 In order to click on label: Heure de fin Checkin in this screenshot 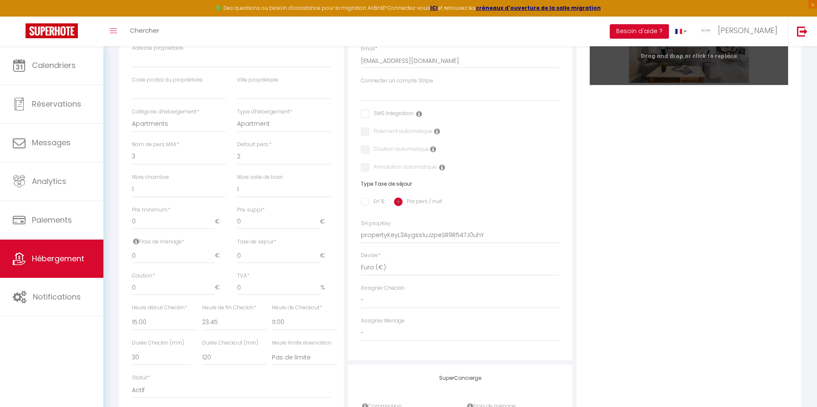, I will do `click(229, 308)`.